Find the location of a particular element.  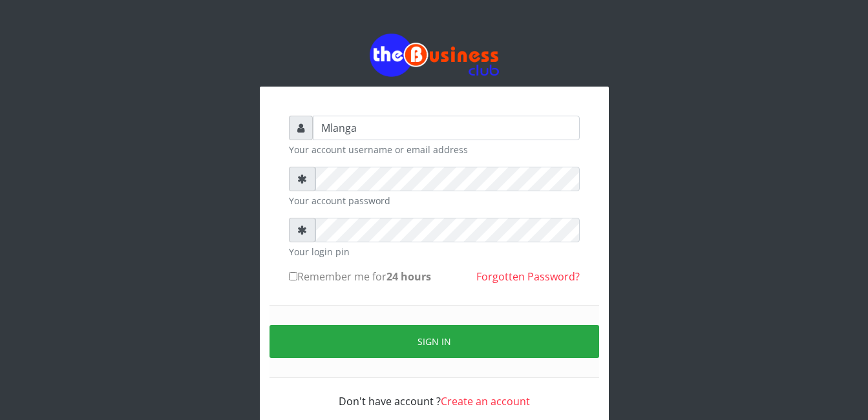

a: Forgotten Password? is located at coordinates (528, 276).